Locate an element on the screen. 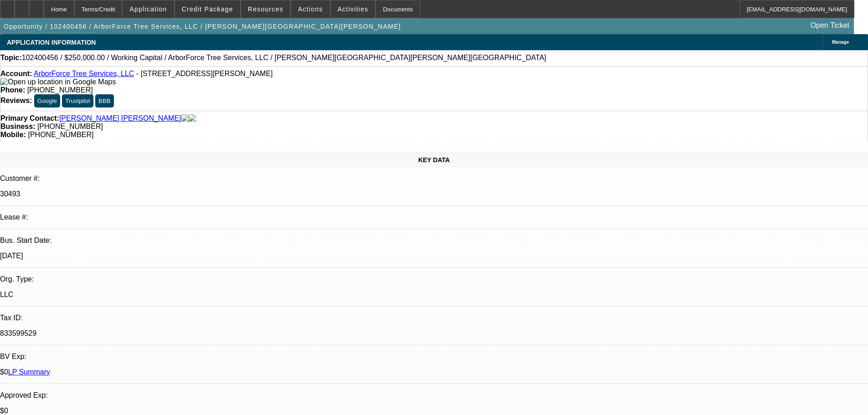 The height and width of the screenshot is (415, 868). button: Actions is located at coordinates (310, 9).